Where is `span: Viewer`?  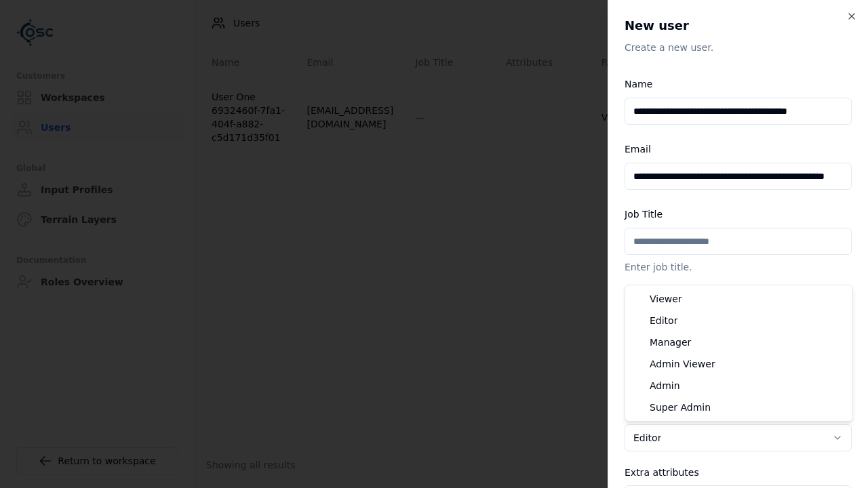 span: Viewer is located at coordinates (666, 300).